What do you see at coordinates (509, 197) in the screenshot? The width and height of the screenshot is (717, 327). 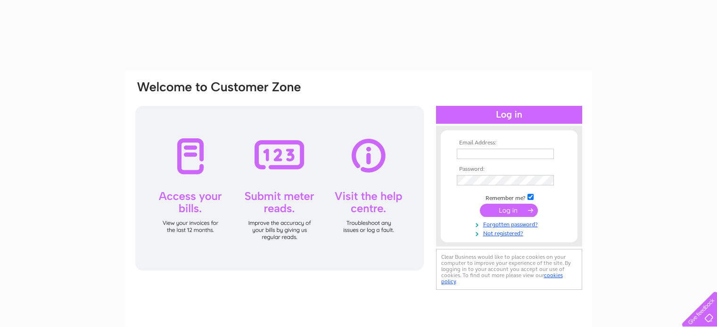 I see `td: Remember me?` at bounding box center [509, 197].